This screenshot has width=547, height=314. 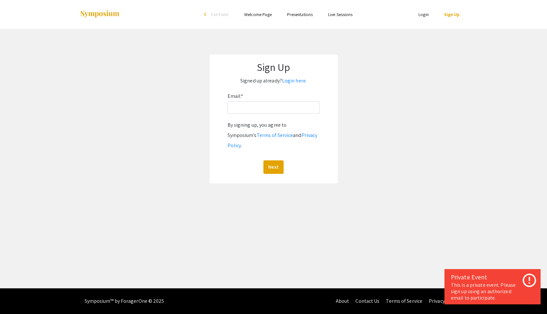 What do you see at coordinates (236, 96) in the screenshot?
I see `label: Email:` at bounding box center [236, 96].